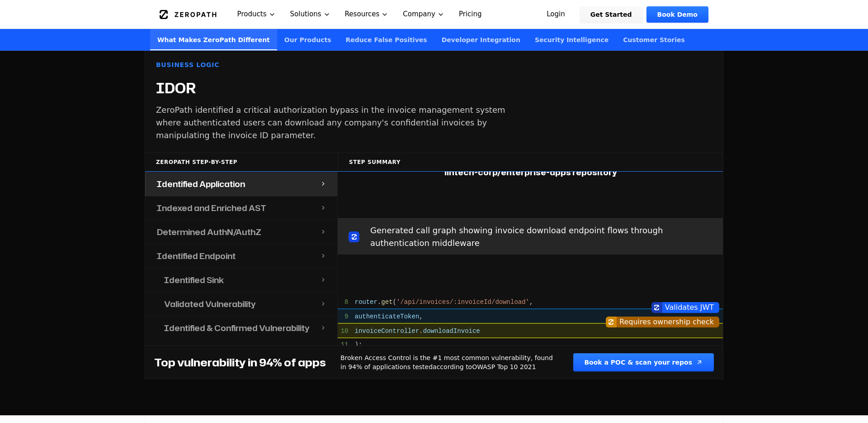  I want to click on h4: Indexed and Enriched AST, so click(212, 208).